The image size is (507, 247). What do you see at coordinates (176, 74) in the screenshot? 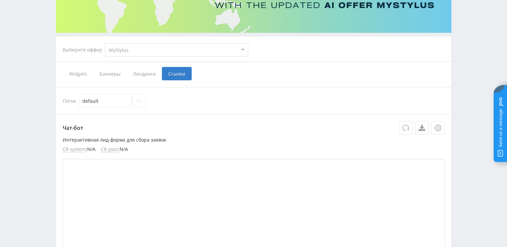
I see `span: Ссылки` at bounding box center [176, 74].